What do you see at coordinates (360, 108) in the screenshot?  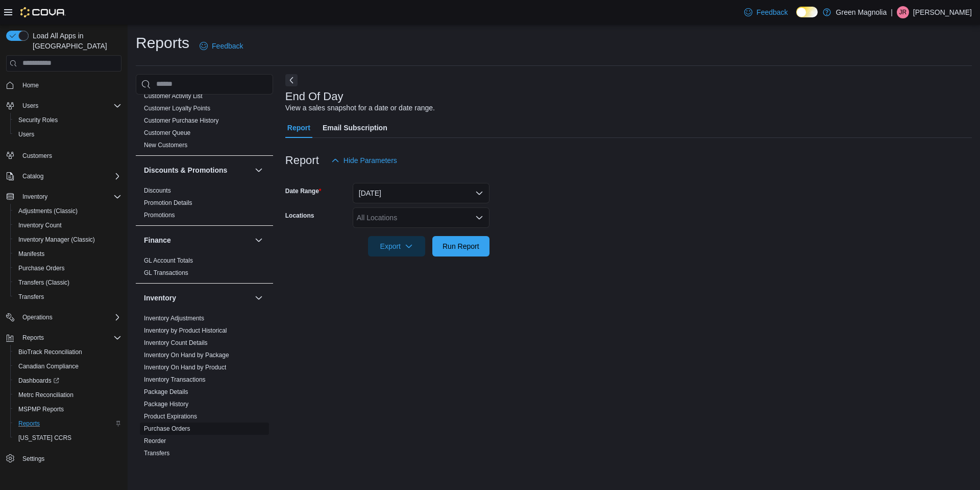 I see `div: View a sales snapshot for a date or date range.` at bounding box center [360, 108].